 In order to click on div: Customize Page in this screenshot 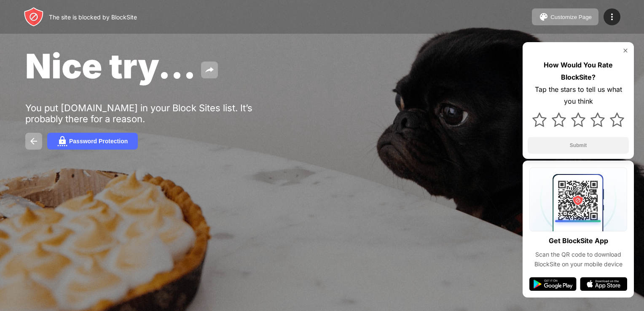, I will do `click(571, 17)`.